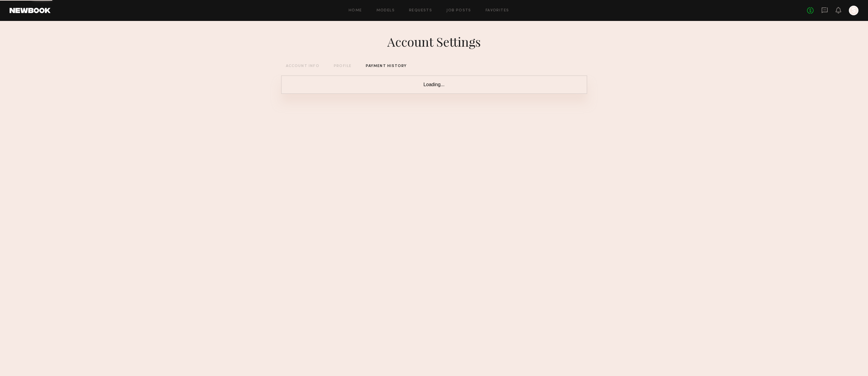 The image size is (868, 376). I want to click on div: PROFILE, so click(342, 66).